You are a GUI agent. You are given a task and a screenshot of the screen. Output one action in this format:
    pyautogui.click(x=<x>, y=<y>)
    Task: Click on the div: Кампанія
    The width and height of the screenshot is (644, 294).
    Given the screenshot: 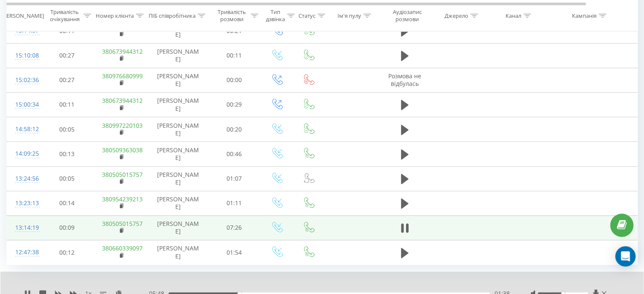 What is the action you would take?
    pyautogui.click(x=584, y=16)
    